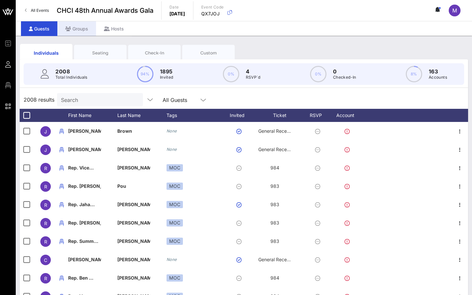 The height and width of the screenshot is (295, 472). Describe the element at coordinates (40, 10) in the screenshot. I see `span: All Events` at that location.